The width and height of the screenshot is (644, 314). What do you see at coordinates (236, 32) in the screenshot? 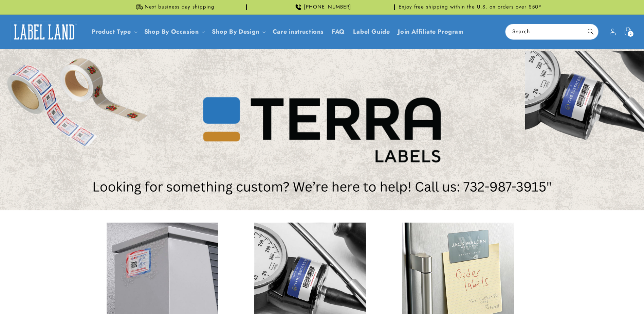
I see `a: Shop By Design` at bounding box center [236, 32].